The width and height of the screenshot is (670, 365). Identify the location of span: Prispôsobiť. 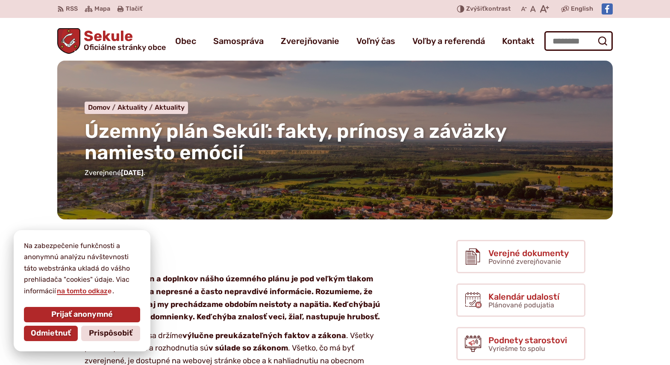
(111, 334).